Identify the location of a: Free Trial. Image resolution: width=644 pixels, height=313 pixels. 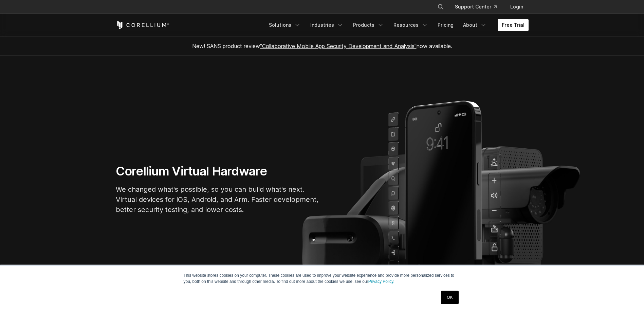
(513, 25).